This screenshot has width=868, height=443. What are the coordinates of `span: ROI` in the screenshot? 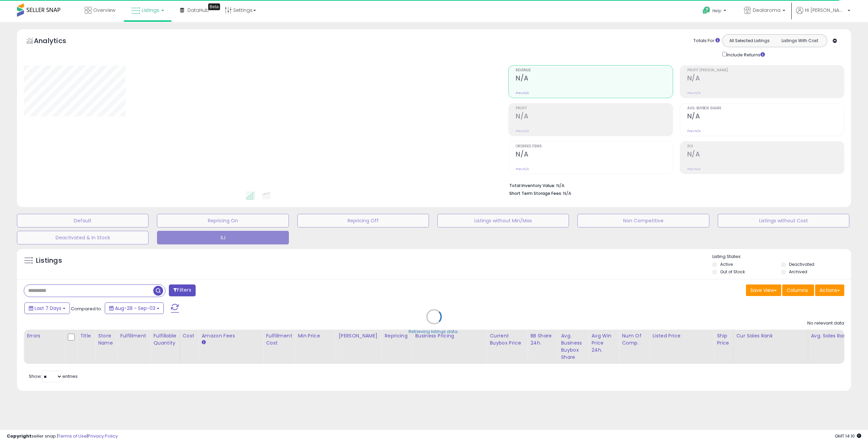 It's located at (765, 146).